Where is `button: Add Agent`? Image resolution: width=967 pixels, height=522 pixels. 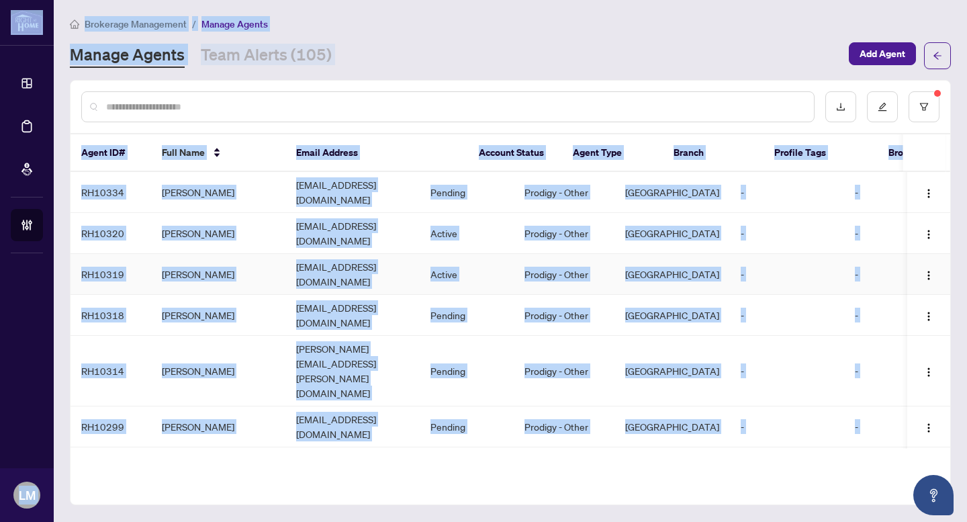
button: Add Agent is located at coordinates (882, 54).